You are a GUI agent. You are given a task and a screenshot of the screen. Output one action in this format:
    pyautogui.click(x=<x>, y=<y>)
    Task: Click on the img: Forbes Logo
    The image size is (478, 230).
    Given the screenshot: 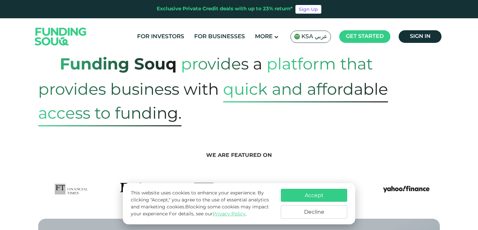 What is the action you would take?
    pyautogui.click(x=138, y=189)
    